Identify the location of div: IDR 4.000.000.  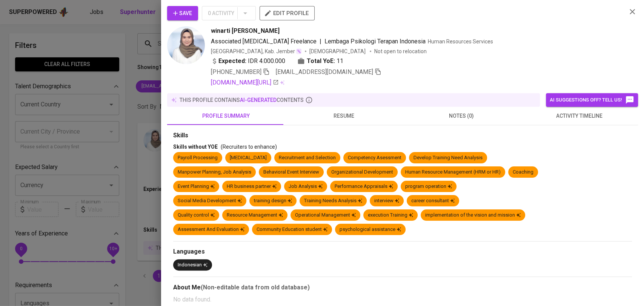
(248, 61).